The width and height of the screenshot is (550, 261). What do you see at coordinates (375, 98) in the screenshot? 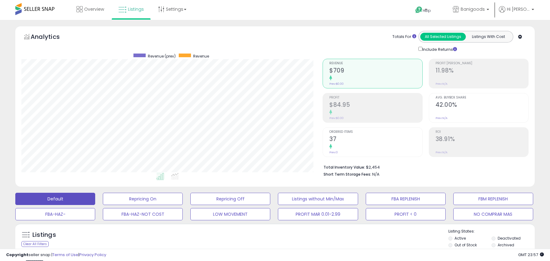
I see `span: Profit` at bounding box center [375, 98].